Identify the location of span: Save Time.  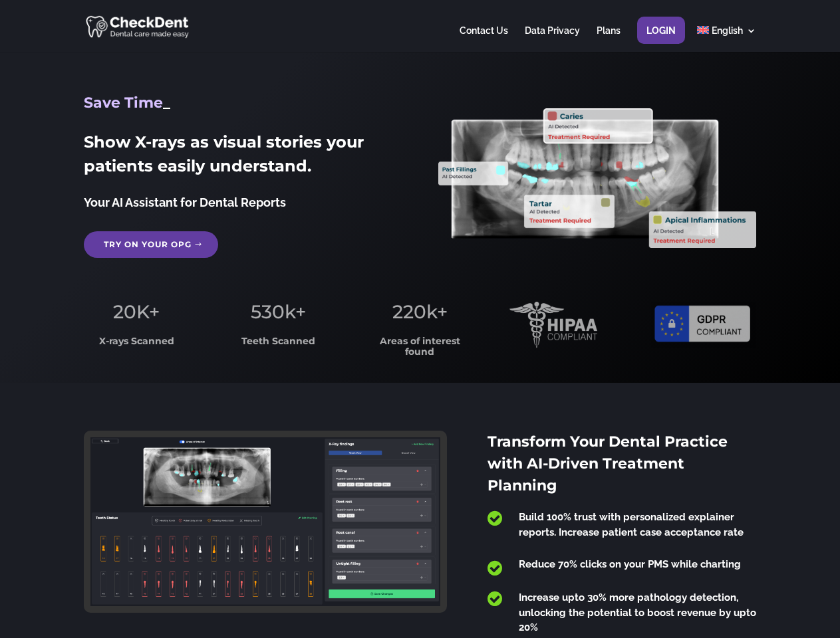
(123, 102).